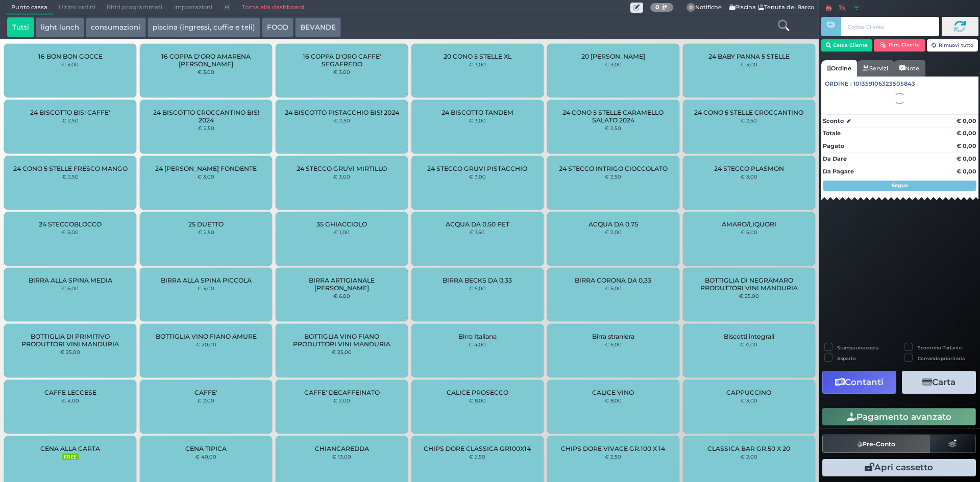 The width and height of the screenshot is (980, 482). I want to click on label: Comanda prioritaria, so click(941, 358).